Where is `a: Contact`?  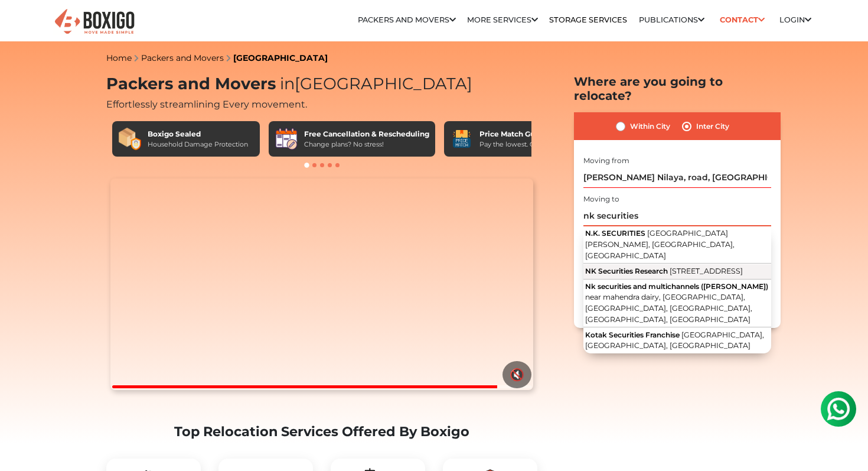 a: Contact is located at coordinates (741, 20).